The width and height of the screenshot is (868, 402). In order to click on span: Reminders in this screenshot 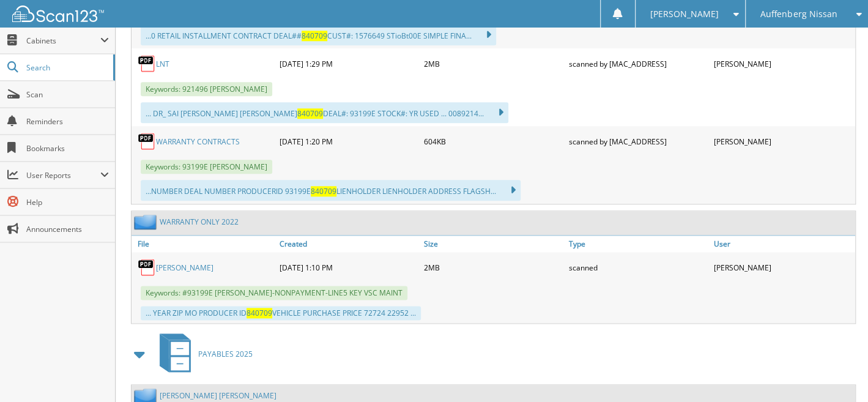, I will do `click(68, 121)`.